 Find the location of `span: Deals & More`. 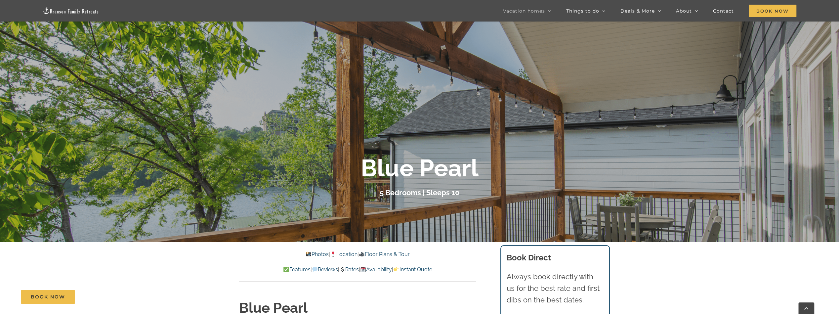

span: Deals & More is located at coordinates (638, 11).